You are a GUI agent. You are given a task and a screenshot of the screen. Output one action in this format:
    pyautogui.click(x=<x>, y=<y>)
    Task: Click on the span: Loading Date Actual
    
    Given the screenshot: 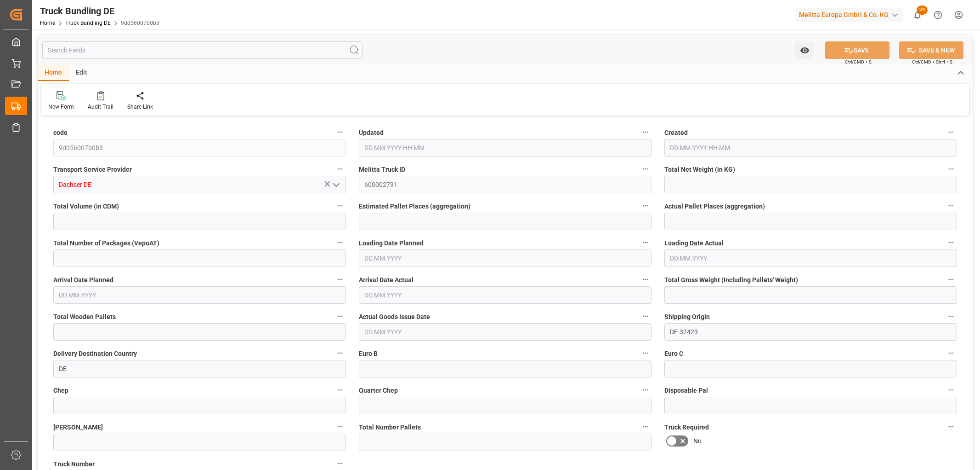 What is the action you would take?
    pyautogui.click(x=694, y=243)
    